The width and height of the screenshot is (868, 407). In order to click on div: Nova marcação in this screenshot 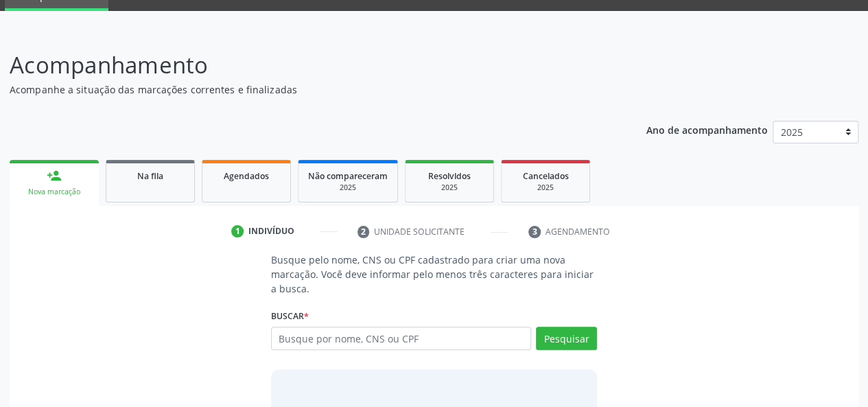, I will do `click(55, 192)`.